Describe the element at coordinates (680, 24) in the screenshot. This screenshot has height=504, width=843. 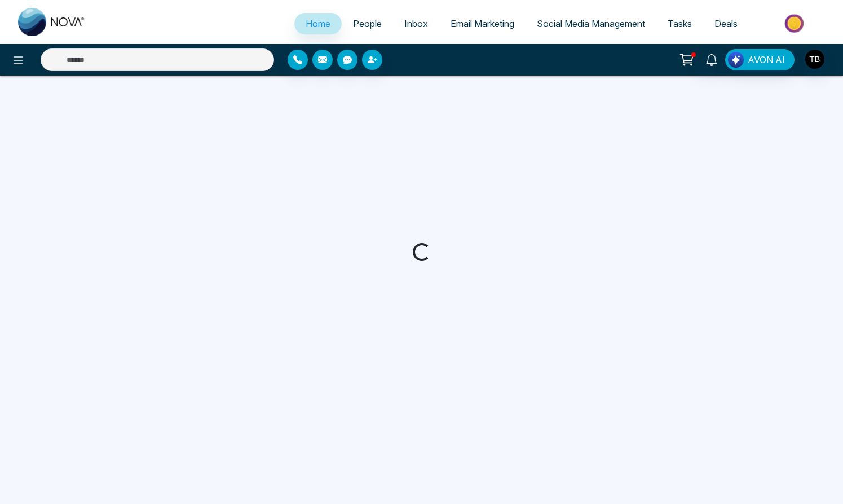
I see `span: Tasks` at that location.